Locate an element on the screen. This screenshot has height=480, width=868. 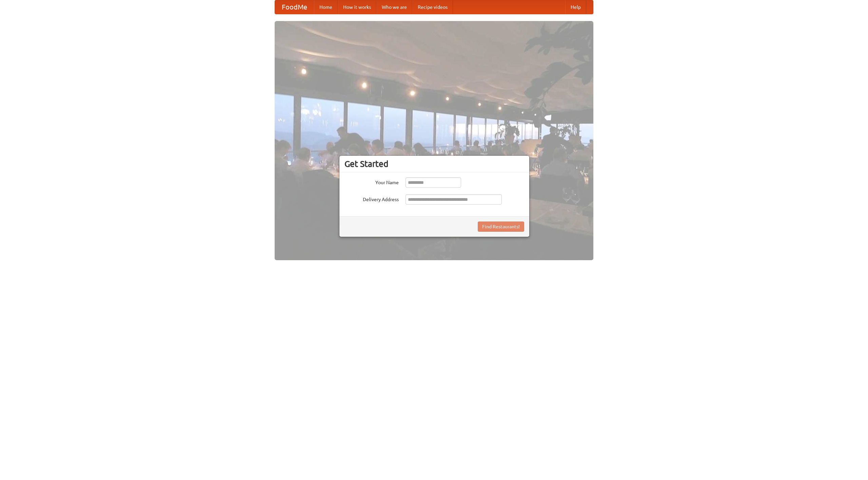
a: Help is located at coordinates (576, 7).